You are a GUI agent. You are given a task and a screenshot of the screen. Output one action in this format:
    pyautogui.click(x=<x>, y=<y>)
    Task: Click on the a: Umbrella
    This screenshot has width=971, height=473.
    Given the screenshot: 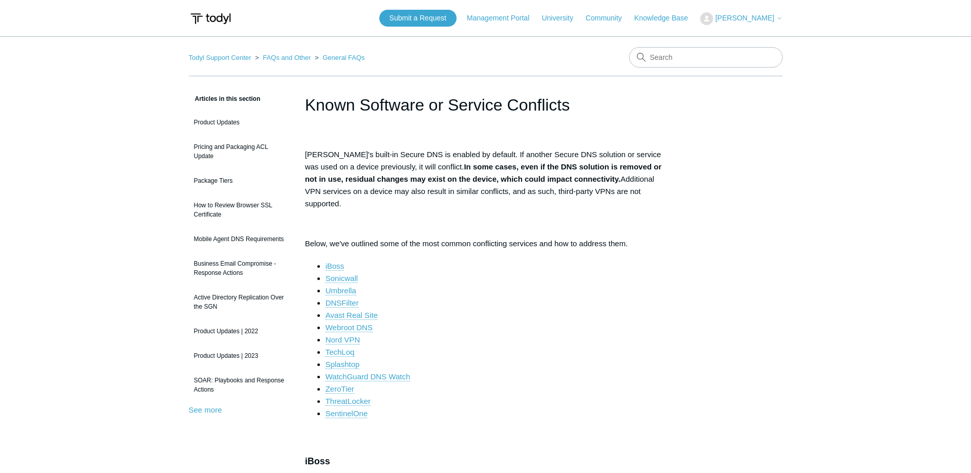 What is the action you would take?
    pyautogui.click(x=341, y=291)
    